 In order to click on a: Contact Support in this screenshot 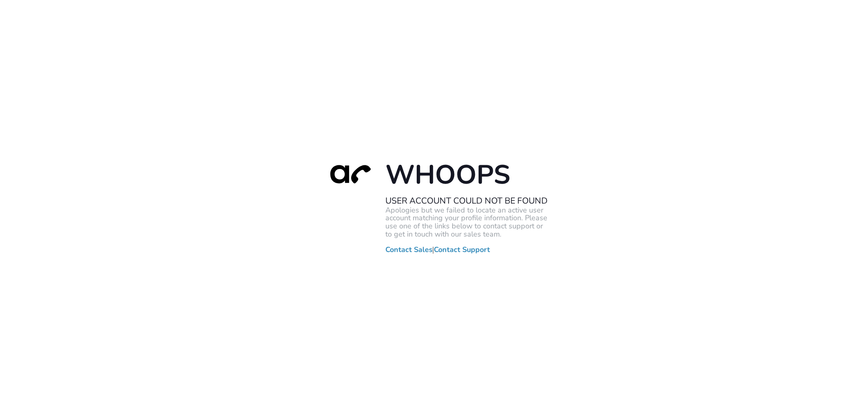, I will do `click(462, 250)`.